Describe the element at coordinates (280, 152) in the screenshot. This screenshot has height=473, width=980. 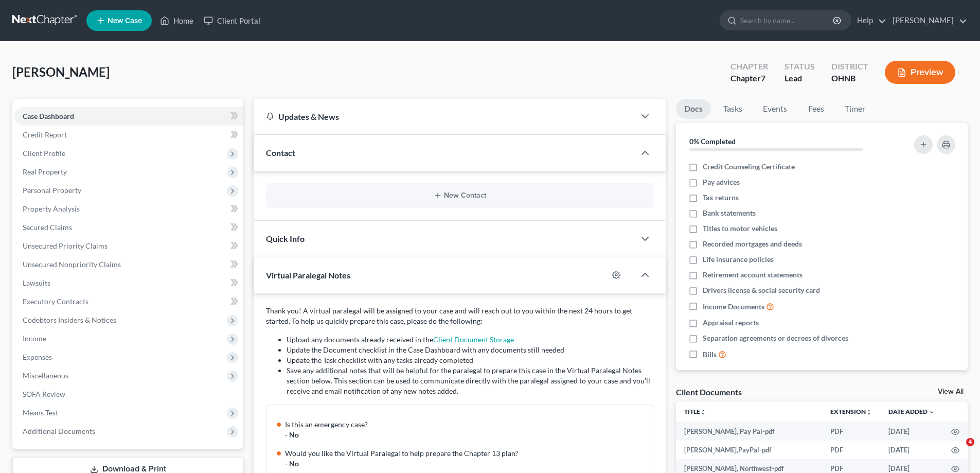
I see `span: Contact` at that location.